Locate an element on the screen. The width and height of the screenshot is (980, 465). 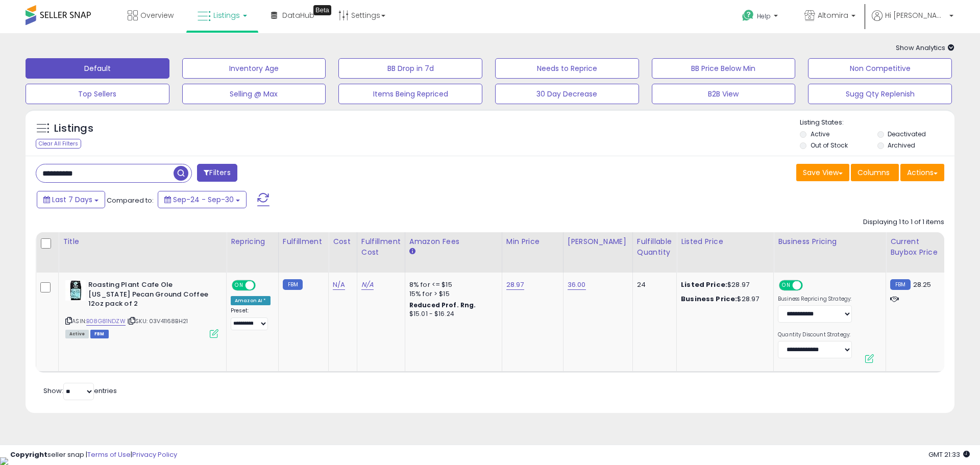
h5: Listings is located at coordinates (73, 129).